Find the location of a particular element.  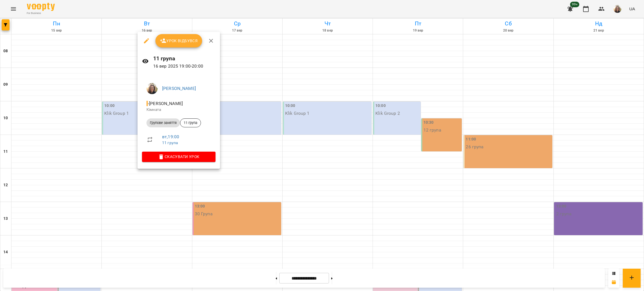

span: 11 група is located at coordinates (190, 123).